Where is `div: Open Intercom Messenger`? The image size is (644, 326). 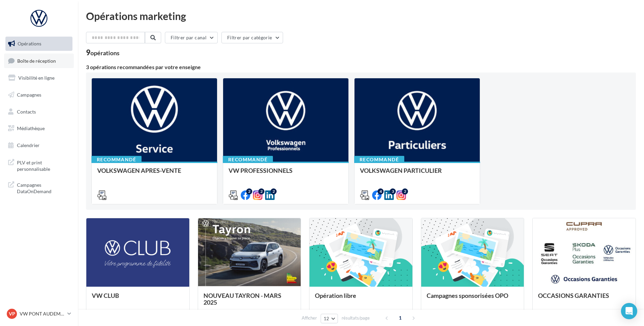
div: Open Intercom Messenger is located at coordinates (629, 311).